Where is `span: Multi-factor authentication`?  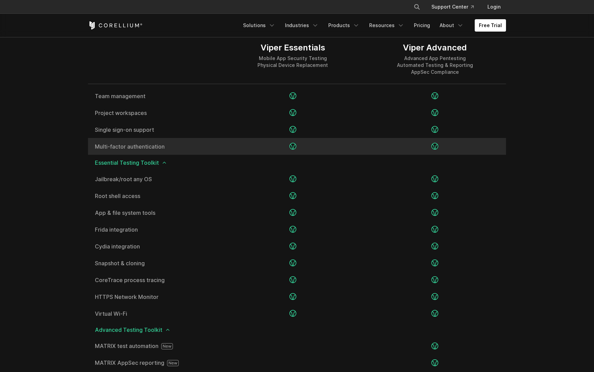
span: Multi-factor authentication is located at coordinates (155, 147).